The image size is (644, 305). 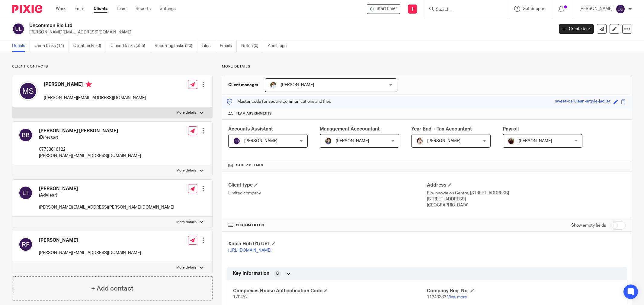 What do you see at coordinates (254, 113) in the screenshot?
I see `span: Team assignments` at bounding box center [254, 113].